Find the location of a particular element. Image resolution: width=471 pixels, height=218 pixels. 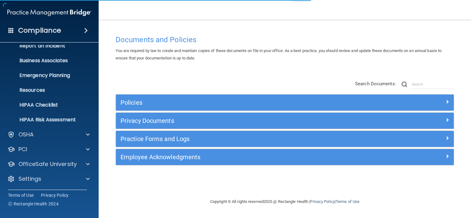

span: Ⓒ Rectangle Health 2024 is located at coordinates (33, 204).